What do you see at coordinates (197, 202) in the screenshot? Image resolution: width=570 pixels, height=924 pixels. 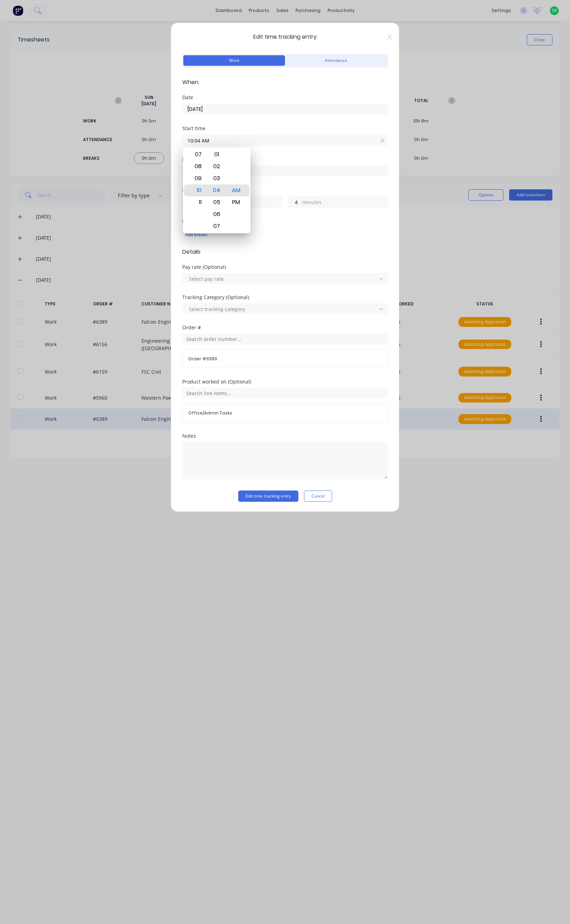 I see `div: 11` at bounding box center [197, 202].